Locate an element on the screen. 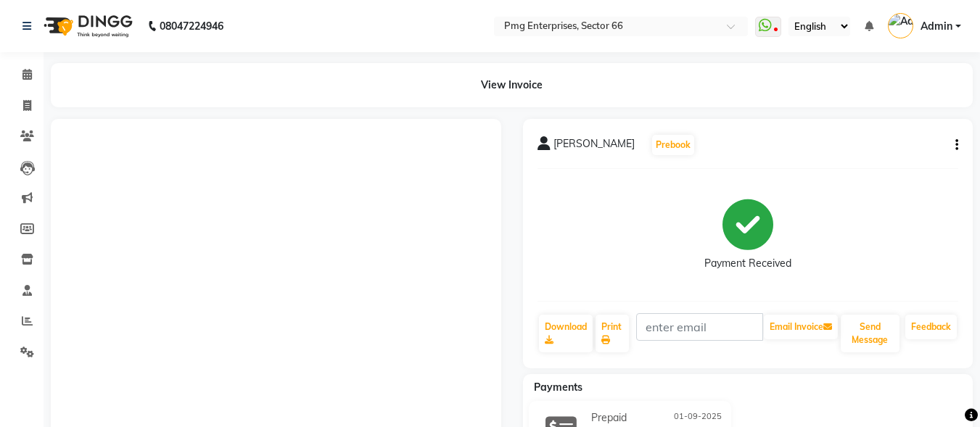  div: Payment Received is located at coordinates (748, 263).